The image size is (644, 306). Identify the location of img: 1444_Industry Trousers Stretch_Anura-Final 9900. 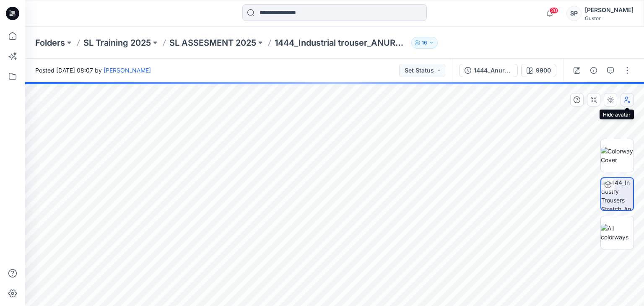
(617, 194).